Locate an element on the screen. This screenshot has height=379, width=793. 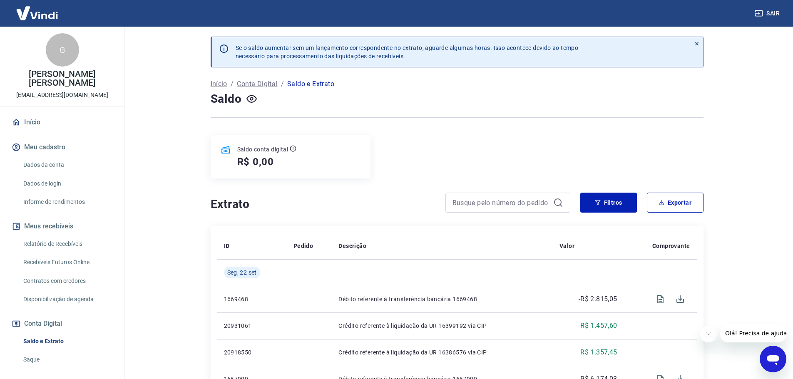
div: G is located at coordinates (62, 50).